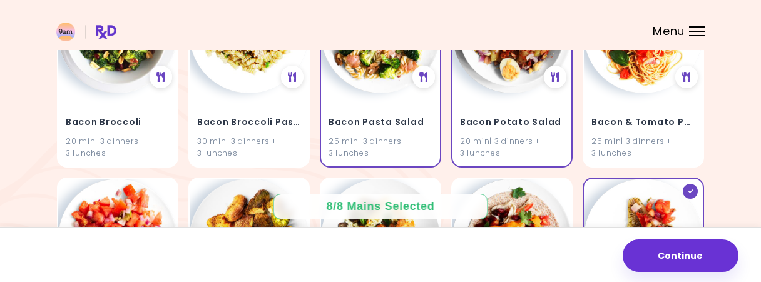 Image resolution: width=761 pixels, height=282 pixels. I want to click on h4: Bacon & Tomato Pasta, so click(643, 123).